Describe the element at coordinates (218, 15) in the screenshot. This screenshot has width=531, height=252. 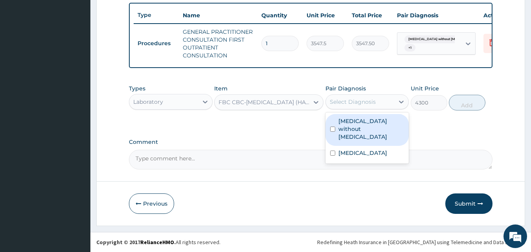
I see `th: Name` at that location.